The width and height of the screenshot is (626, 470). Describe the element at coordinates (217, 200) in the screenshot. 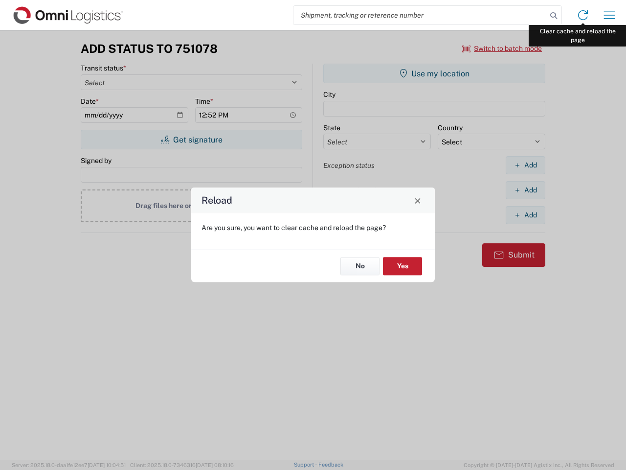

I see `h4: Reload` at that location.